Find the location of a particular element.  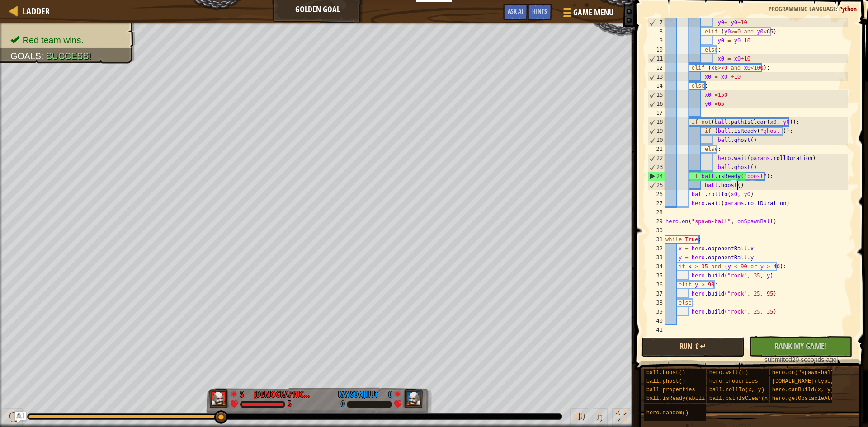

span: Hints is located at coordinates (540, 11).